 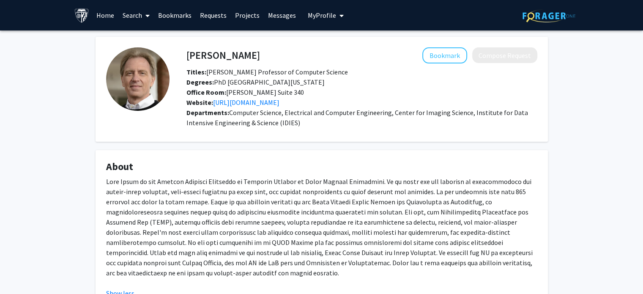 I want to click on img: Johns Hopkins University Logo, so click(x=82, y=15).